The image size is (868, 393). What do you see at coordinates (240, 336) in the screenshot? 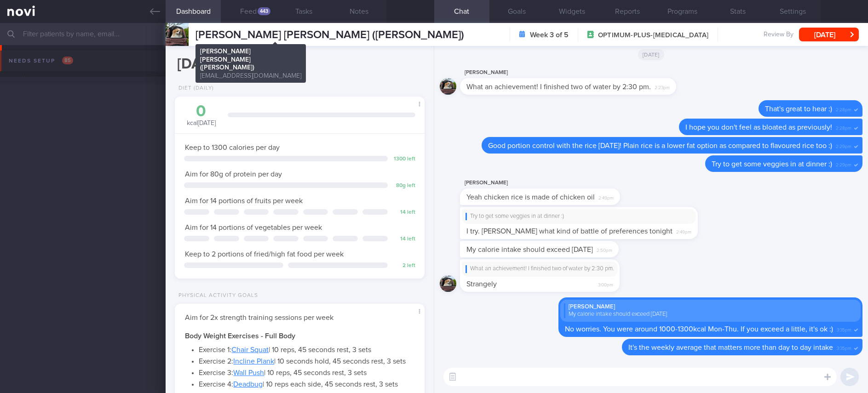
I see `strong: Body Weight Exercises - Full Body` at bounding box center [240, 336].